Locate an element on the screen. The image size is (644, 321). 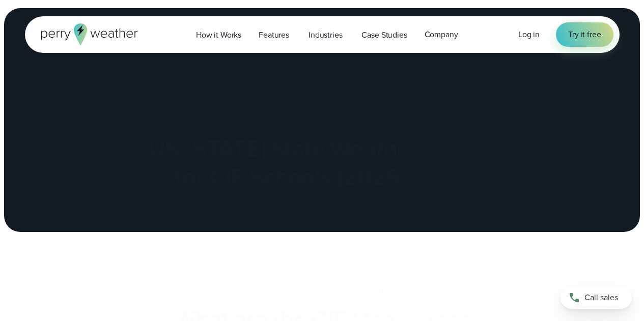
a: Log in is located at coordinates (529, 34).